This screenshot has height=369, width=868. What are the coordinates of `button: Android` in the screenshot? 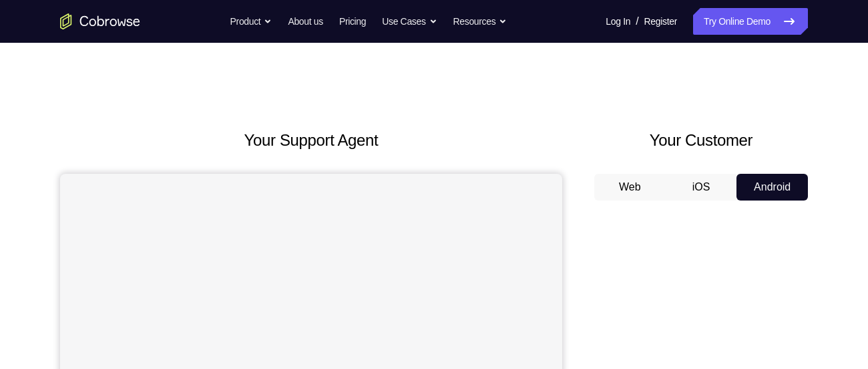 It's located at (772, 187).